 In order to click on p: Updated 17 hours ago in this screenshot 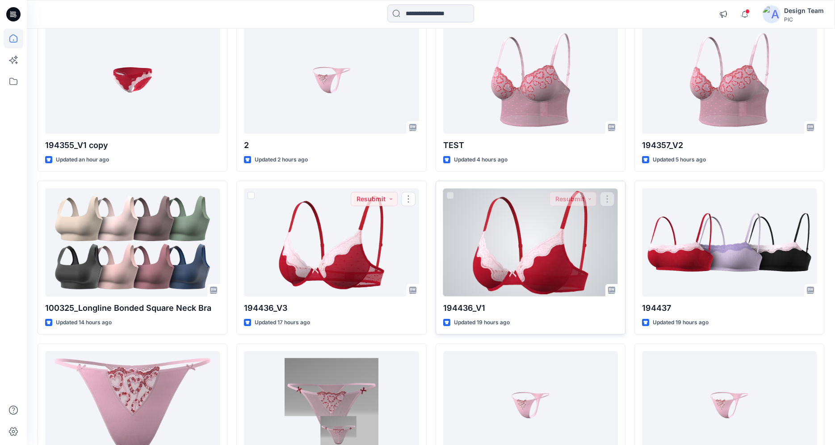, I will do `click(282, 322)`.